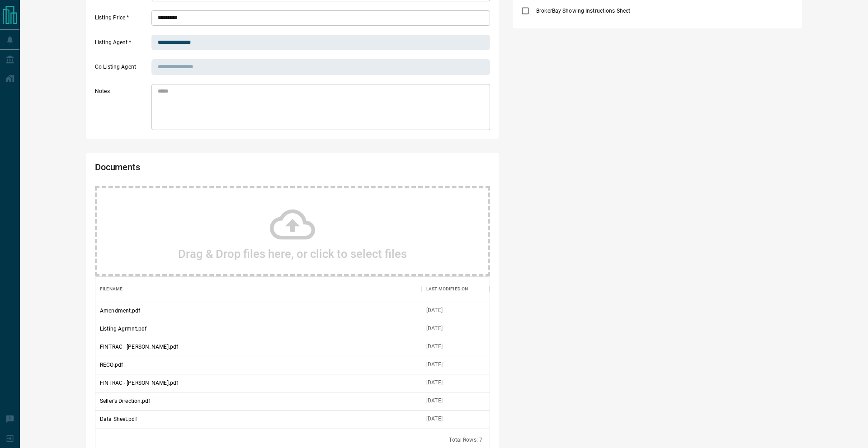  Describe the element at coordinates (213, 169) in the screenshot. I see `h2: Documents` at that location.